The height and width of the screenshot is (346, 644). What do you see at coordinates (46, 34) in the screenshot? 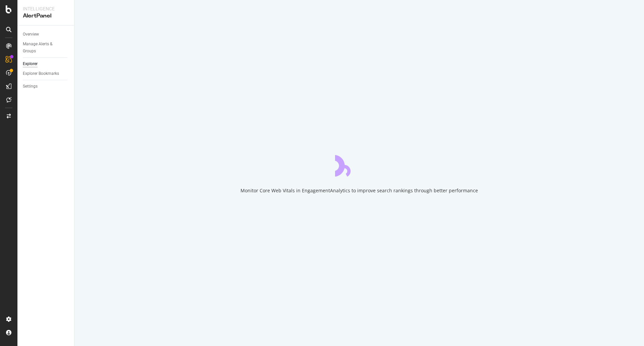
I see `a: Overview` at bounding box center [46, 34].